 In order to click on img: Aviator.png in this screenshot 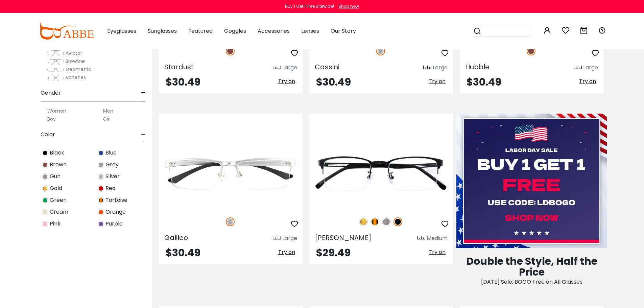, I will do `click(56, 53)`.